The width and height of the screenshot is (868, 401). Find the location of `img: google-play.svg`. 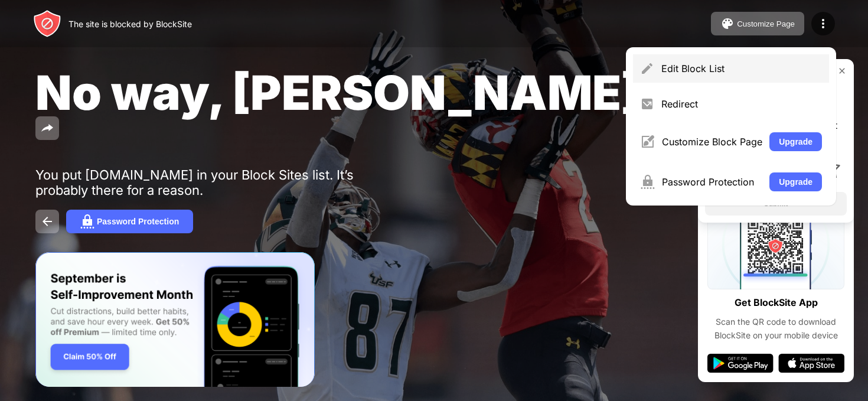

img: google-play.svg is located at coordinates (741, 364).